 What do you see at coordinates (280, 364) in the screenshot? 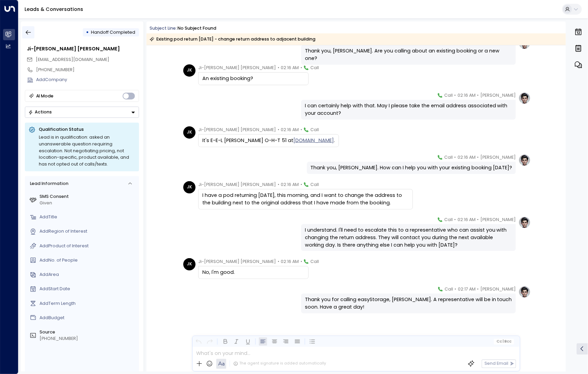
I see `div: The agent signature is added automatically` at bounding box center [280, 364].